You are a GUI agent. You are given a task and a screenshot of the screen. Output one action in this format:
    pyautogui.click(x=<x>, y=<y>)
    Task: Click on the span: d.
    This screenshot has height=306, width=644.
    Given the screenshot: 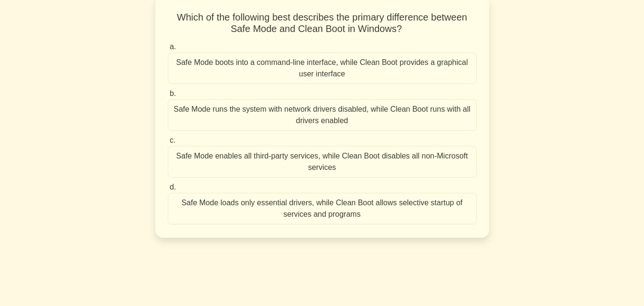 What is the action you would take?
    pyautogui.click(x=173, y=186)
    